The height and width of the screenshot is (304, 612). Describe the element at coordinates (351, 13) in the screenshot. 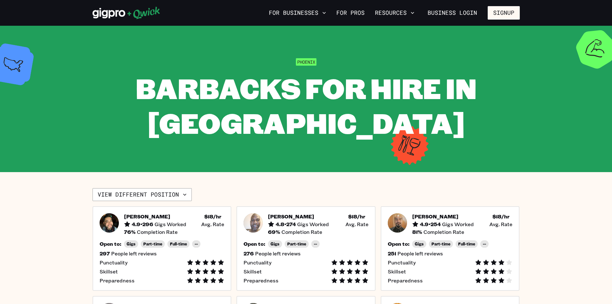

I see `a: For Pros` at that location.